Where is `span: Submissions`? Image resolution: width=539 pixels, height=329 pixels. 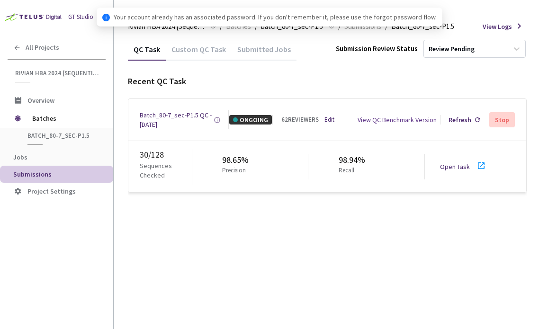
span: Submissions is located at coordinates (32, 174).